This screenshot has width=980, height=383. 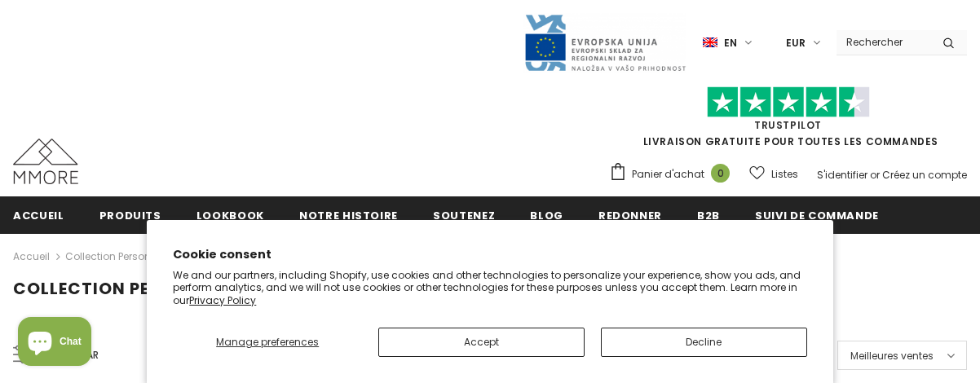 What do you see at coordinates (131, 214) in the screenshot?
I see `a: Produits` at bounding box center [131, 214].